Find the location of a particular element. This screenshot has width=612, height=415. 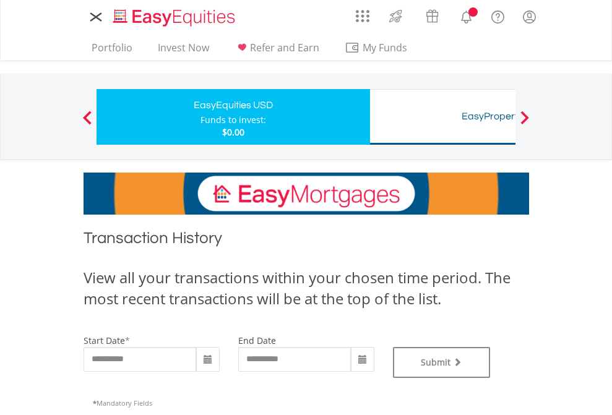

span: Mandatory Fields is located at coordinates (122, 403).